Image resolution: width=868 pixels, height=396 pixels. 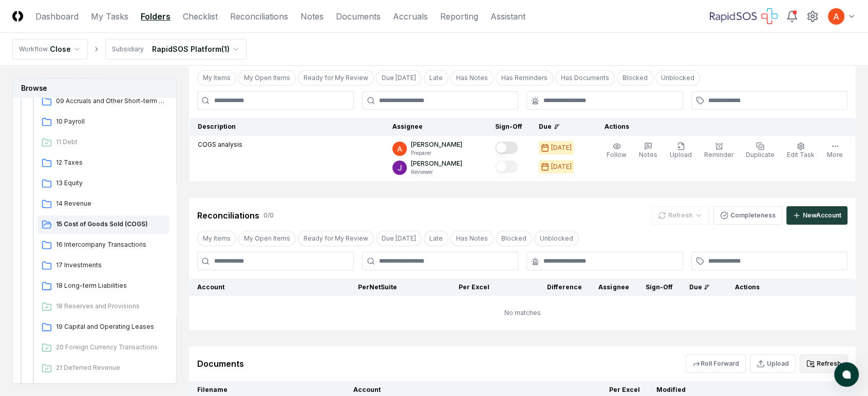 I want to click on span: 21 Deferred Revenue, so click(x=110, y=368).